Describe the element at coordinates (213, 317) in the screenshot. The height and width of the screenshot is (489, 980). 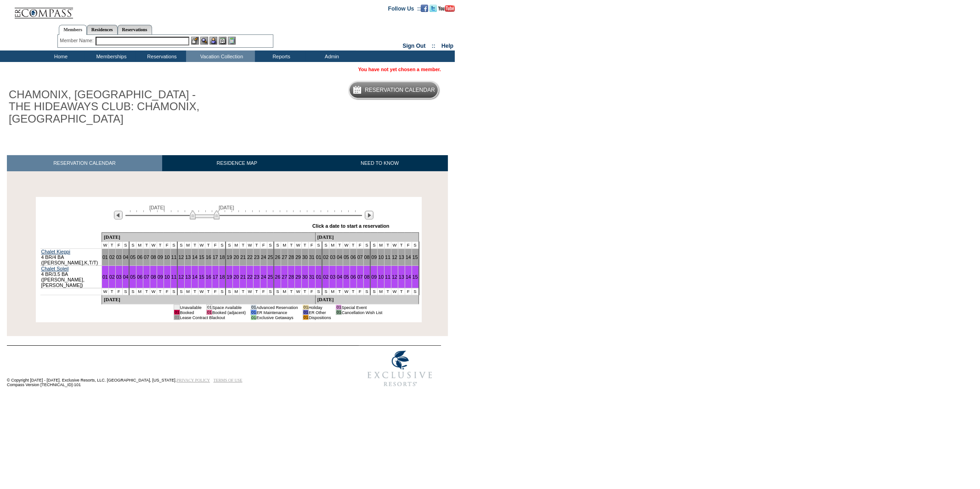
I see `td: Lease Contract Blackout` at that location.